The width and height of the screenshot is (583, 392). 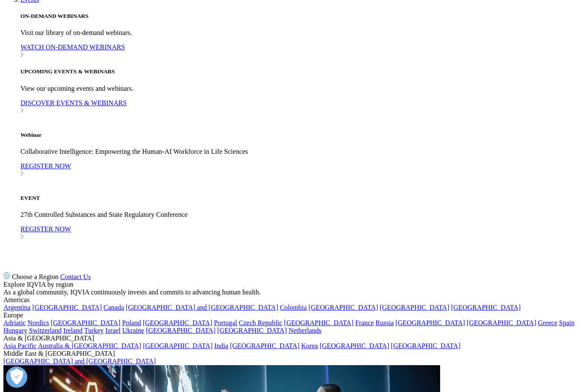 What do you see at coordinates (38, 323) in the screenshot?
I see `a: Nordics` at bounding box center [38, 323].